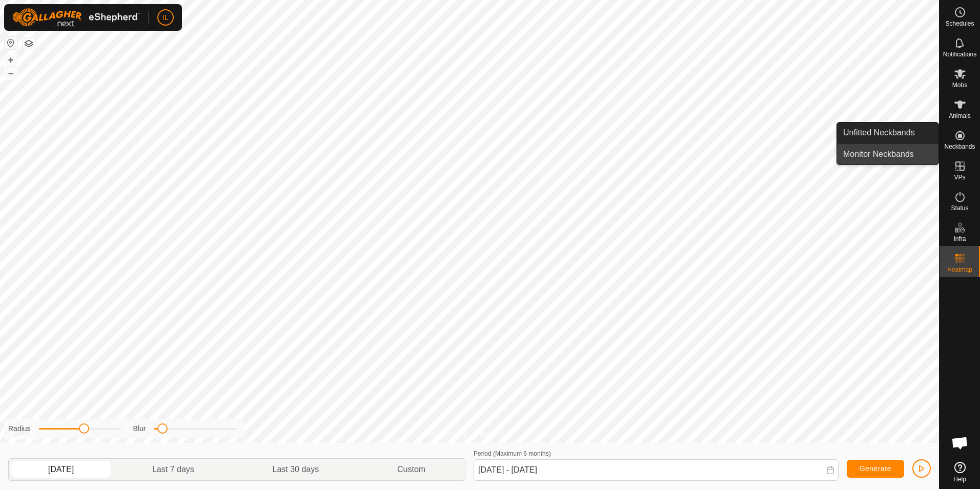 The height and width of the screenshot is (489, 980). What do you see at coordinates (448, 434) in the screenshot?
I see `a: Privacy Policy` at bounding box center [448, 434].